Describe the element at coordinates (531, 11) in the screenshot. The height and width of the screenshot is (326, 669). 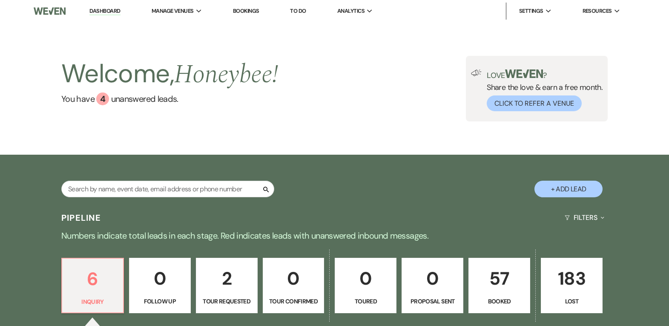
I see `span: Settings` at that location.